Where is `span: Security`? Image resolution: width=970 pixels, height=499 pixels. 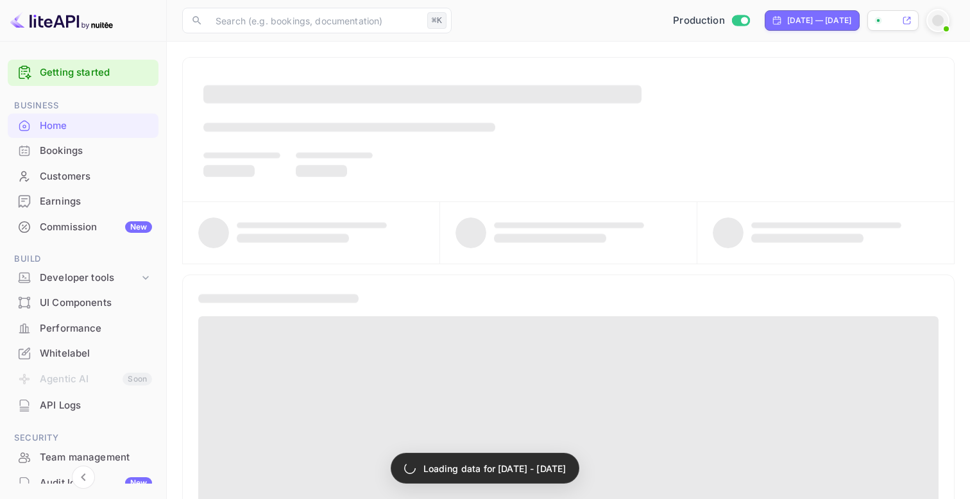
span: Security is located at coordinates (83, 438).